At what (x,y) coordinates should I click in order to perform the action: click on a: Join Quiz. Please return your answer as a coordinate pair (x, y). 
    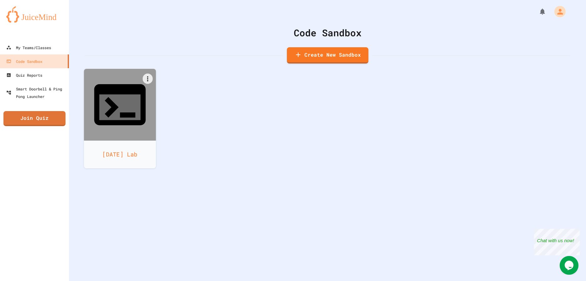
    Looking at the image, I should click on (34, 119).